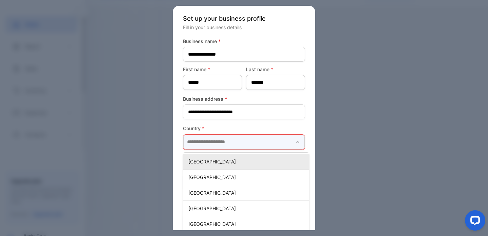 This screenshot has width=488, height=236. I want to click on p: Set up your business profile, so click(244, 18).